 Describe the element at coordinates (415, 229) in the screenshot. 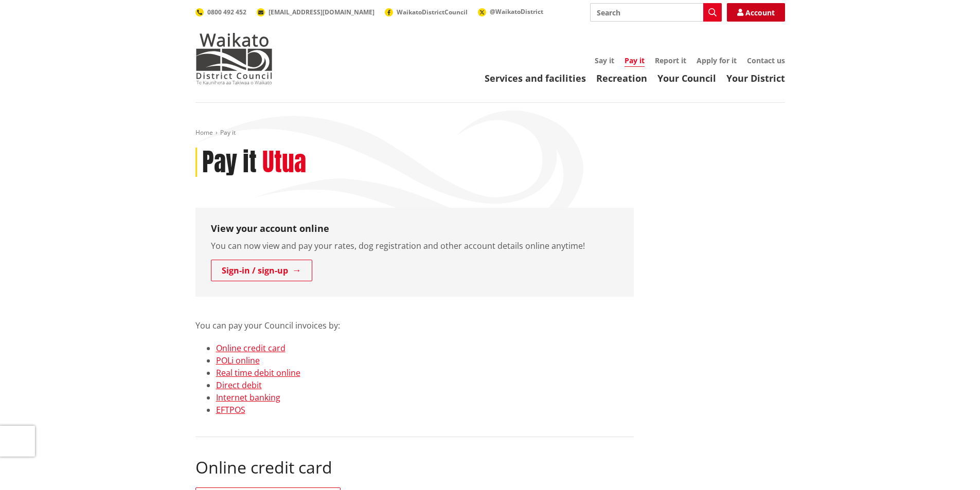

I see `h3: View your account online` at that location.